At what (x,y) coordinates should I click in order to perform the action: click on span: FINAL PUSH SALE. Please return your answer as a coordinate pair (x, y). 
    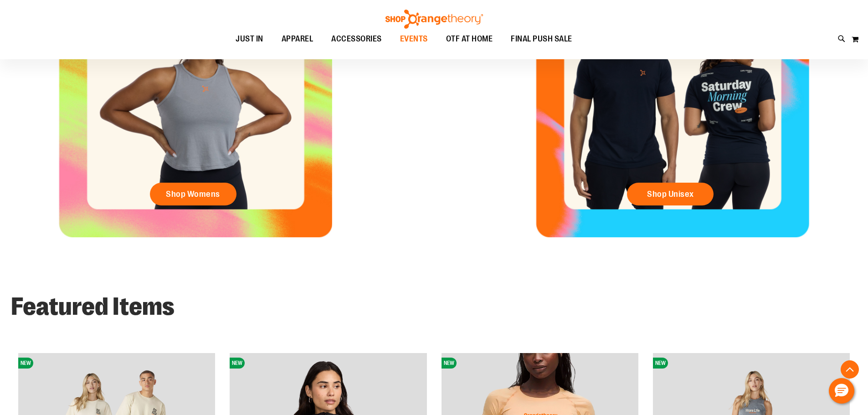
    Looking at the image, I should click on (541, 39).